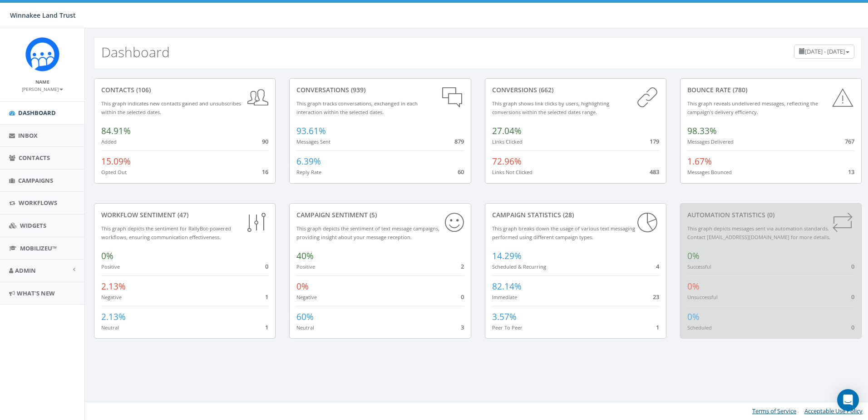 The width and height of the screenshot is (868, 420). Describe the element at coordinates (26, 270) in the screenshot. I see `span: Admin` at that location.